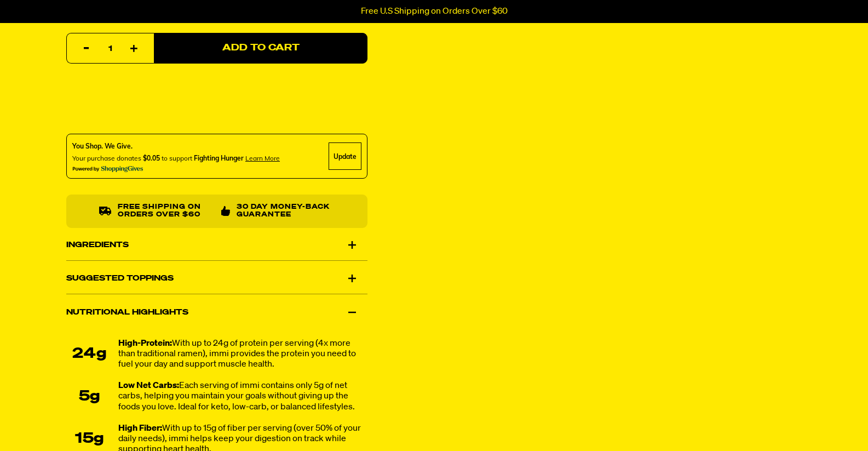 The height and width of the screenshot is (451, 868). I want to click on div: Ingredients, so click(217, 245).